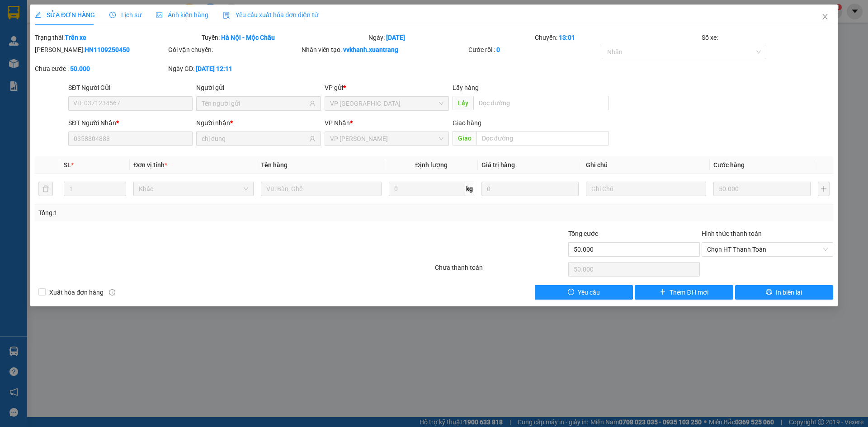  I want to click on span: info-circle, so click(112, 292).